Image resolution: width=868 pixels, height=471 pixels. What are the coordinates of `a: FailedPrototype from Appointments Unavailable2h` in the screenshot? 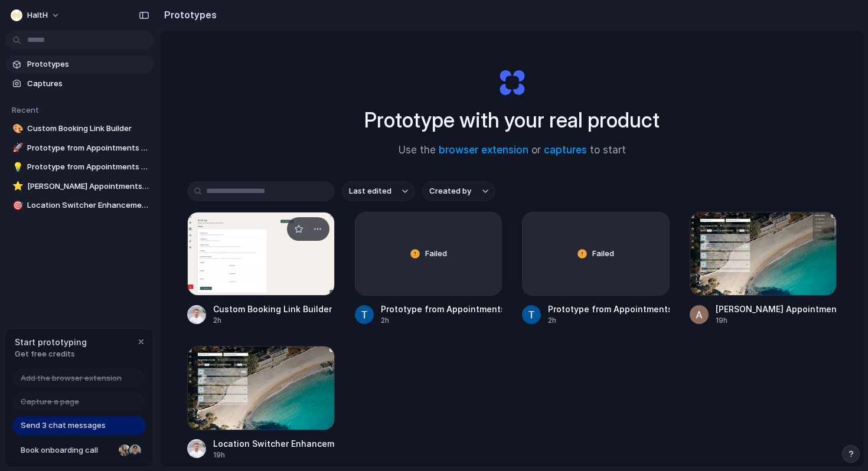 It's located at (596, 268).